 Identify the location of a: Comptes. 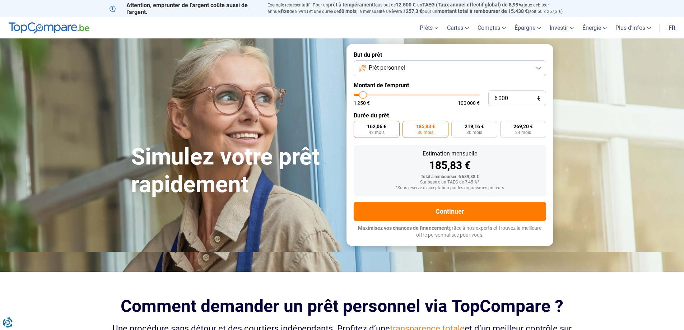
(491, 28).